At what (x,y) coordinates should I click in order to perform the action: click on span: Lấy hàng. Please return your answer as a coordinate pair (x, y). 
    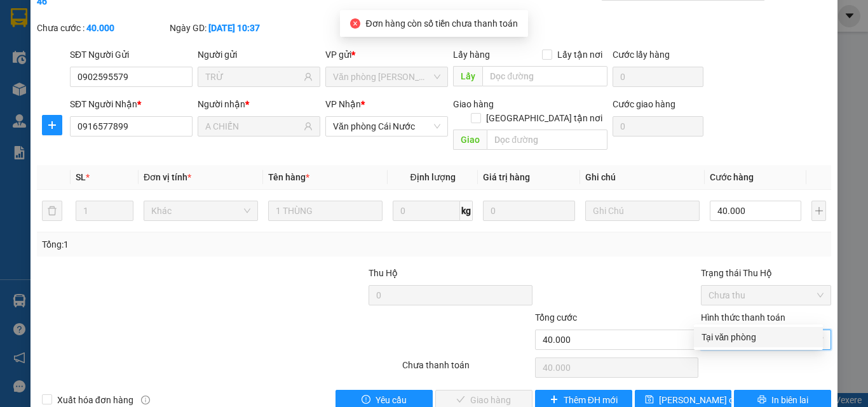
    Looking at the image, I should click on (471, 54).